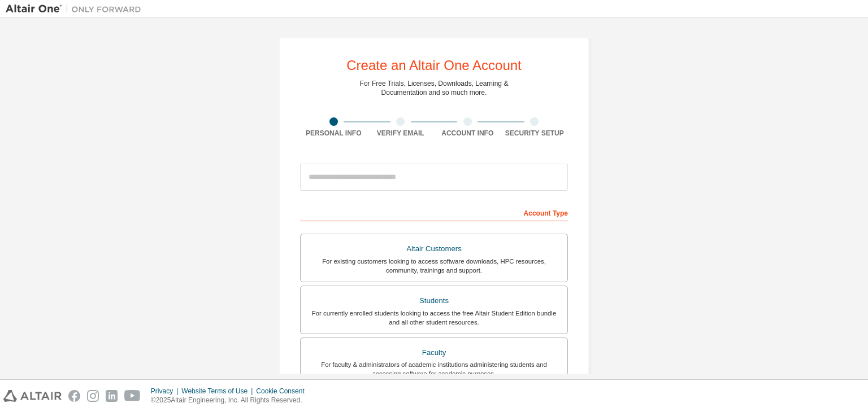  I want to click on div: Faculty, so click(434, 353).